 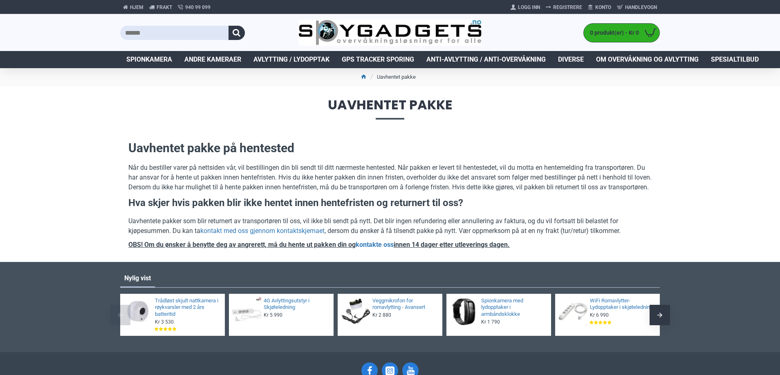 What do you see at coordinates (212, 60) in the screenshot?
I see `a: Andre kameraer` at bounding box center [212, 60].